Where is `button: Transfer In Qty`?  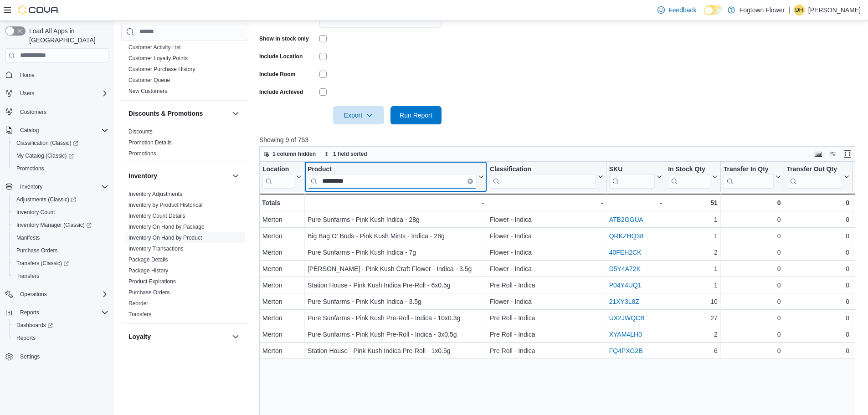 button: Transfer In Qty is located at coordinates (753, 176).